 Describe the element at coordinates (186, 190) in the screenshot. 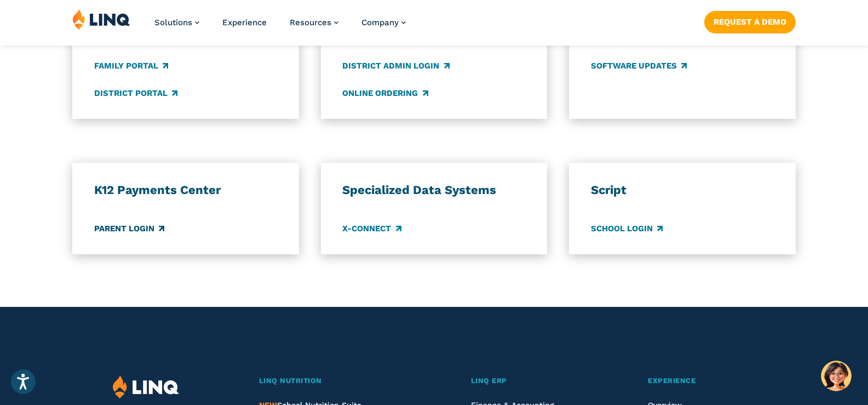

I see `h3: K12 Payments Center` at that location.